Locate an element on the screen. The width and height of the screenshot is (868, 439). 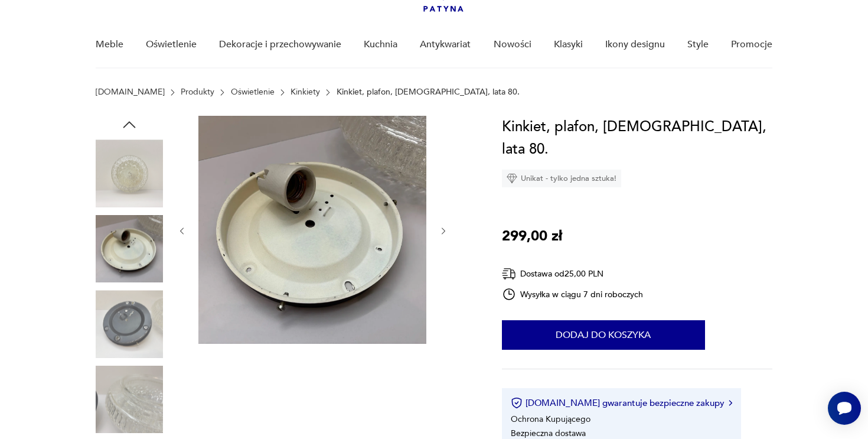
button: Dodaj do koszyka is located at coordinates (604, 335).